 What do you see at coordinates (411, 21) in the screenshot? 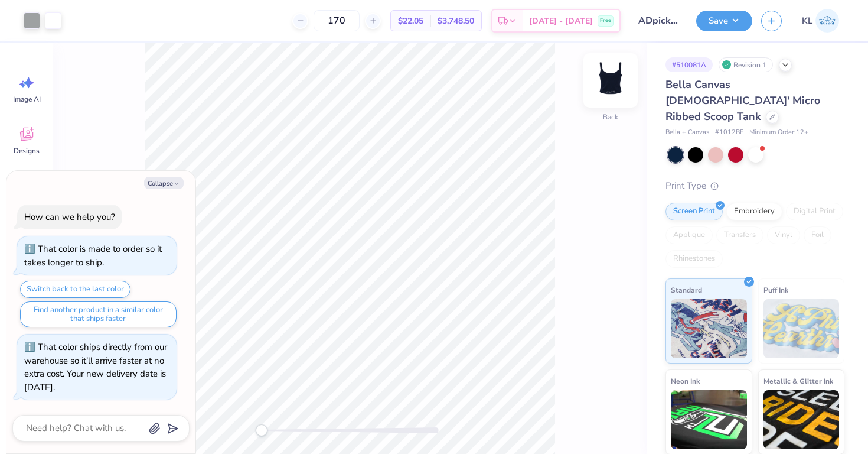
I see `span: $22.05` at bounding box center [411, 21].